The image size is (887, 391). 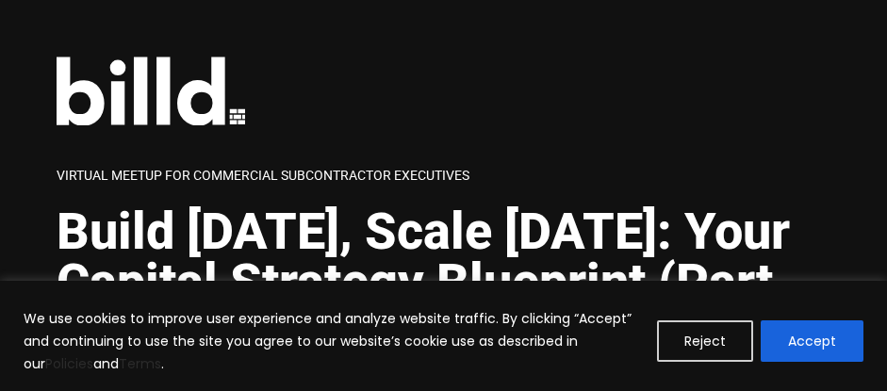 What do you see at coordinates (139, 364) in the screenshot?
I see `a: Terms` at bounding box center [139, 364].